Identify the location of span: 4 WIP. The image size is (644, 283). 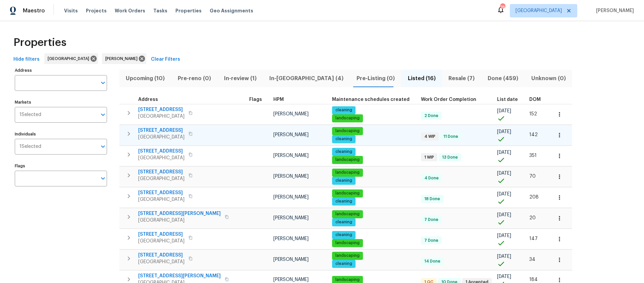
(430, 136).